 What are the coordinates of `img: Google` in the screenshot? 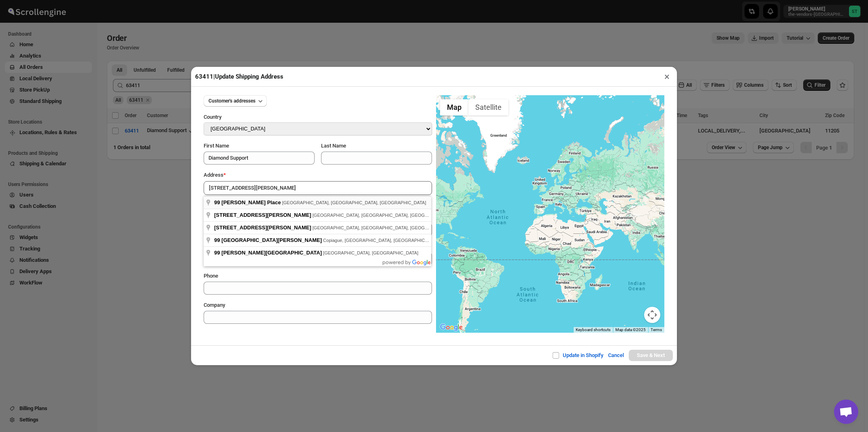 It's located at (451, 328).